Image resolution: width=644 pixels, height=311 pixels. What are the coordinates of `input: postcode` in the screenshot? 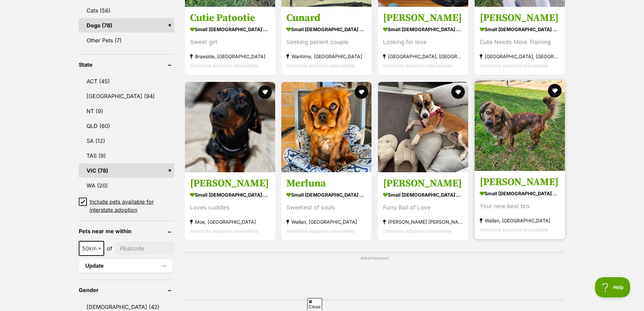 It's located at (144, 248).